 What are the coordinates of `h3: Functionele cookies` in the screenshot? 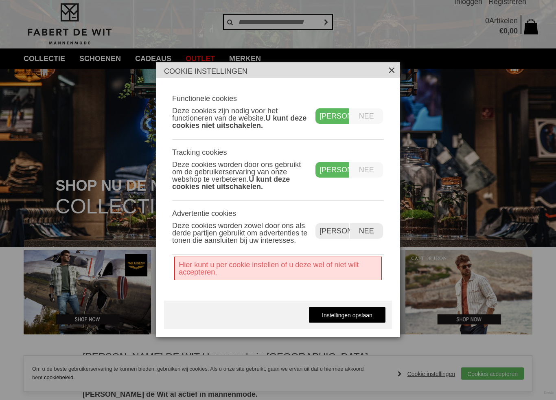 It's located at (241, 99).